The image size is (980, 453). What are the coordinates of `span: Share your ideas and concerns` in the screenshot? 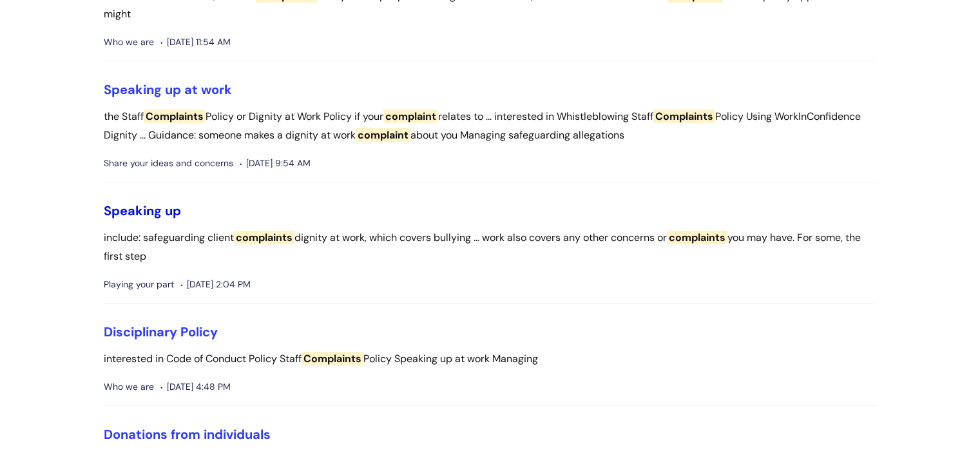 It's located at (168, 163).